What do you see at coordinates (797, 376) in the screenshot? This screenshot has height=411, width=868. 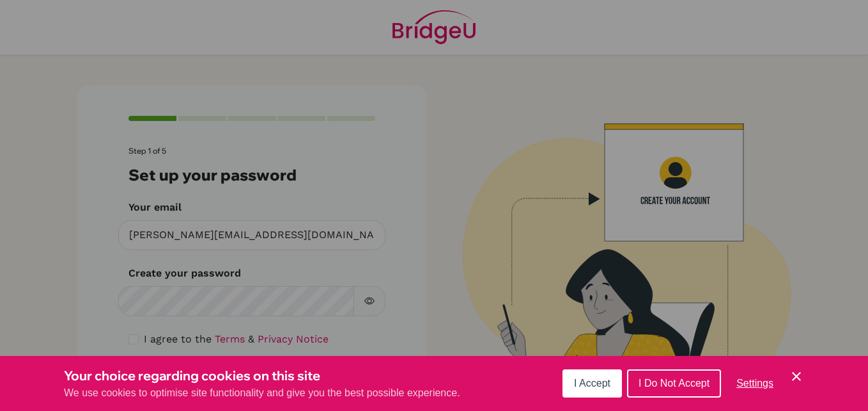 I see `button: Save and close` at bounding box center [797, 376].